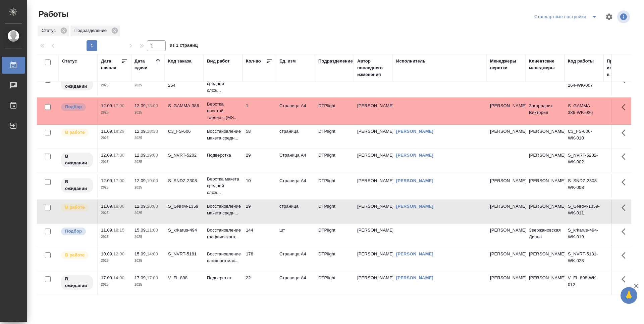 The image size is (644, 324). What do you see at coordinates (218, 61) in the screenshot?
I see `div: Вид работ` at bounding box center [218, 61].